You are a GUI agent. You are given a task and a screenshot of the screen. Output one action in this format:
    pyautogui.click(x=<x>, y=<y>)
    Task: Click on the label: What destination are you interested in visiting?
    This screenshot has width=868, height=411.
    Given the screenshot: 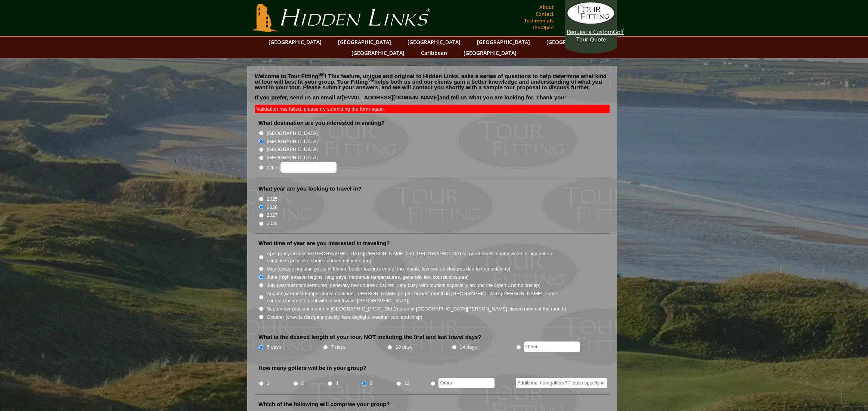 What is the action you would take?
    pyautogui.click(x=322, y=123)
    